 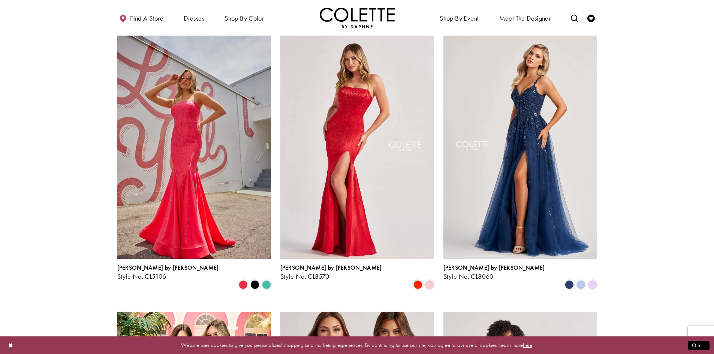 What do you see at coordinates (255, 285) in the screenshot?
I see `i: Black` at bounding box center [255, 285].